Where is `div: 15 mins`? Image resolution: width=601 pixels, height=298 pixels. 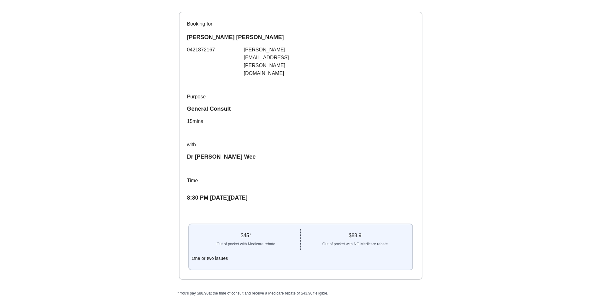 div: 15 mins is located at coordinates (301, 121).